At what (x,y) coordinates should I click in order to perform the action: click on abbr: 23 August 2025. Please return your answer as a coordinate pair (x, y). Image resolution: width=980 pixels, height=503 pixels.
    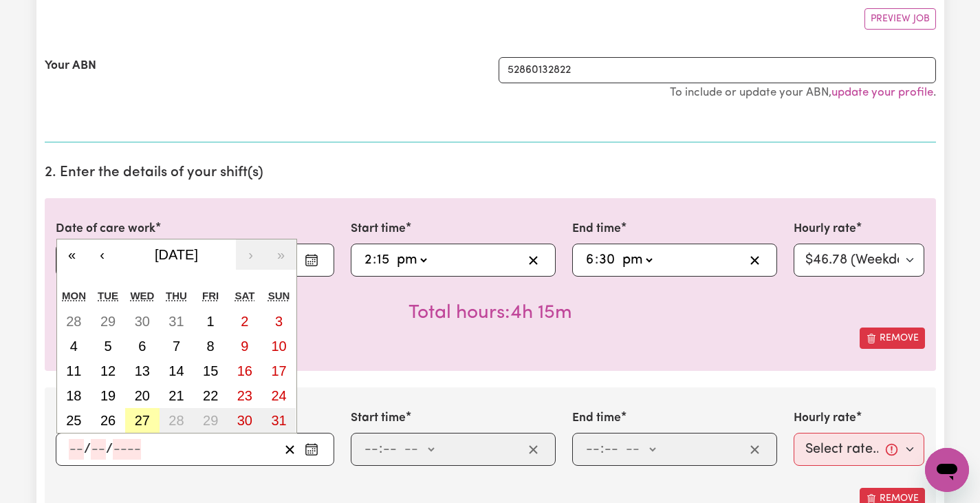
    Looking at the image, I should click on (245, 395).